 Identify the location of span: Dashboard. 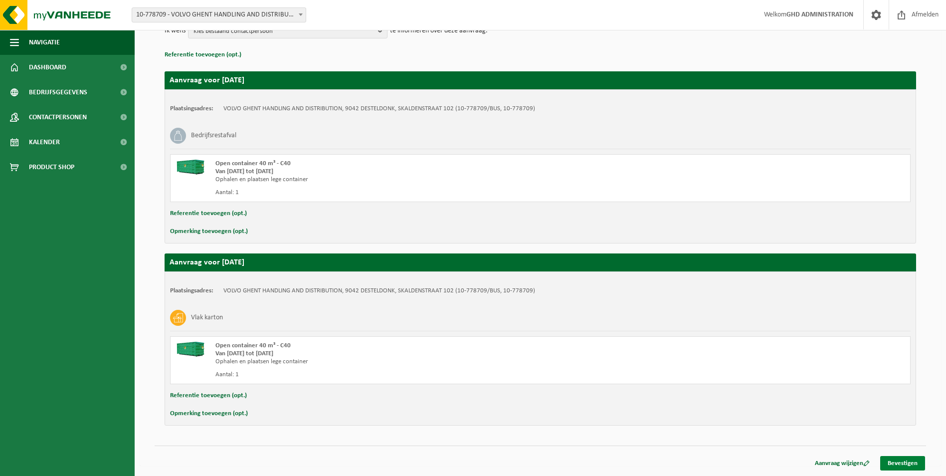
(47, 67).